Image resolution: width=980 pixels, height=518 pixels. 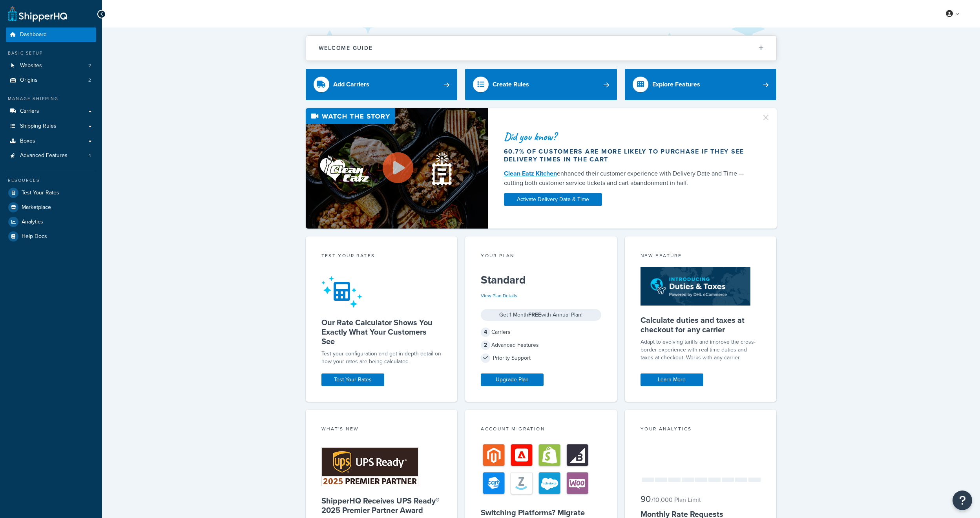 What do you see at coordinates (52, 98) in the screenshot?
I see `div: Manage Shipping` at bounding box center [52, 98].